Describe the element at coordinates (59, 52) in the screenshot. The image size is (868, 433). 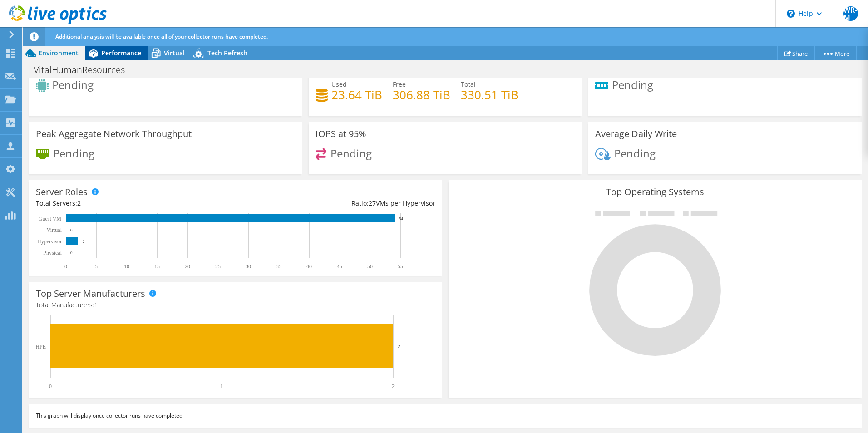
I see `span: Environment` at that location.